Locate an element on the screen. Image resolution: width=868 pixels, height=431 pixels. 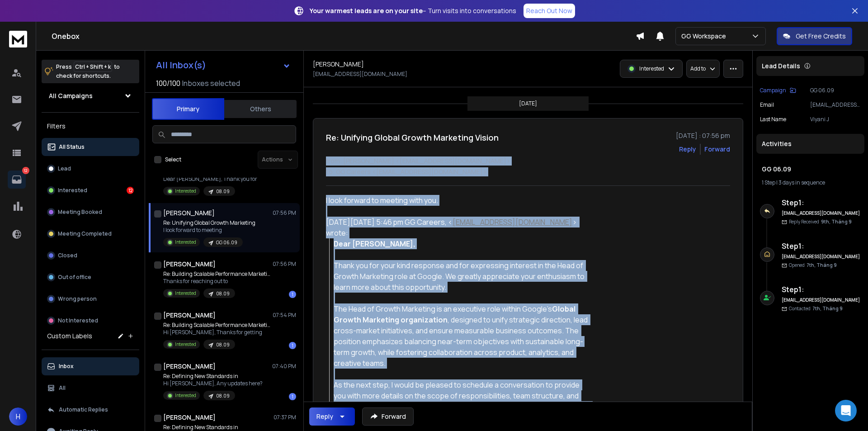
button: Automatic Replies is located at coordinates (90, 410).